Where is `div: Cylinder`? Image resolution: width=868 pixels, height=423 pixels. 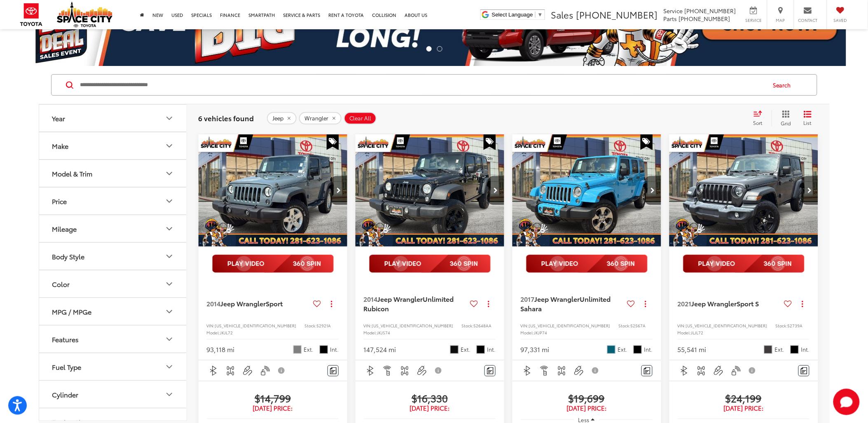 div: Cylinder is located at coordinates (65, 394).